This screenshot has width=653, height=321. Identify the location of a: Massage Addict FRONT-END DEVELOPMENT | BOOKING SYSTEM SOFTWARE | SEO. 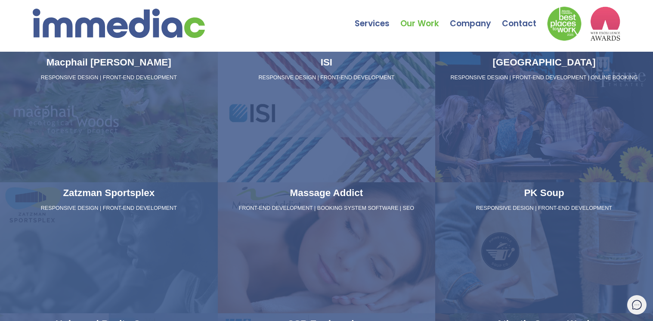
(327, 247).